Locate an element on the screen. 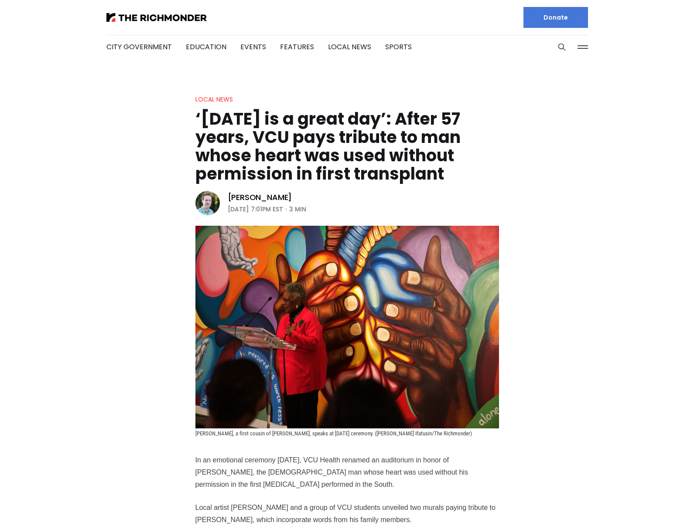 This screenshot has height=526, width=694. a: City Government is located at coordinates (139, 47).